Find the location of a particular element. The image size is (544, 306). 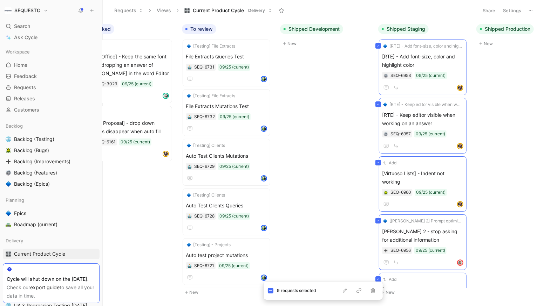

div: BlockedNew is located at coordinates (130, 98).